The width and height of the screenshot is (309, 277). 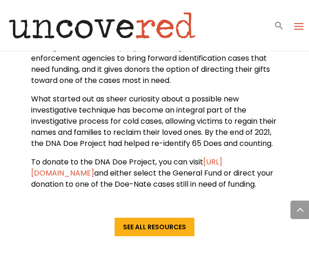 What do you see at coordinates (154, 227) in the screenshot?
I see `a: See All Resources` at bounding box center [154, 227].